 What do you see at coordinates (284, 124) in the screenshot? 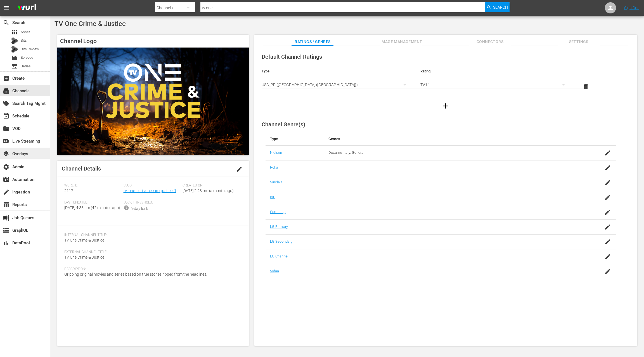
I see `span: Channel Genre(s)` at bounding box center [284, 124].